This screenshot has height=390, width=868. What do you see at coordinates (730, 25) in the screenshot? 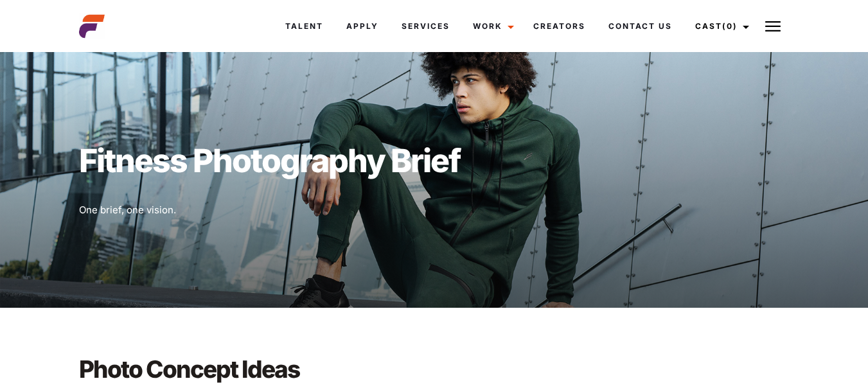
I see `span: (0)` at bounding box center [730, 25].